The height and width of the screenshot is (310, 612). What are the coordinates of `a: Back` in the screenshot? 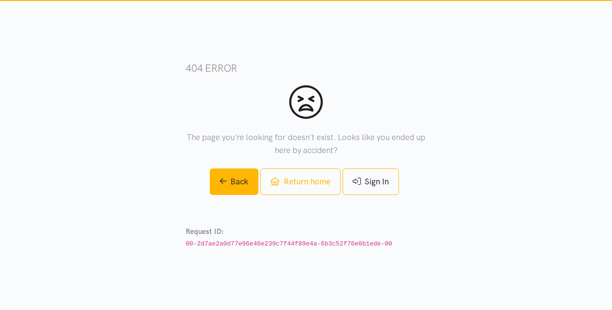 It's located at (234, 181).